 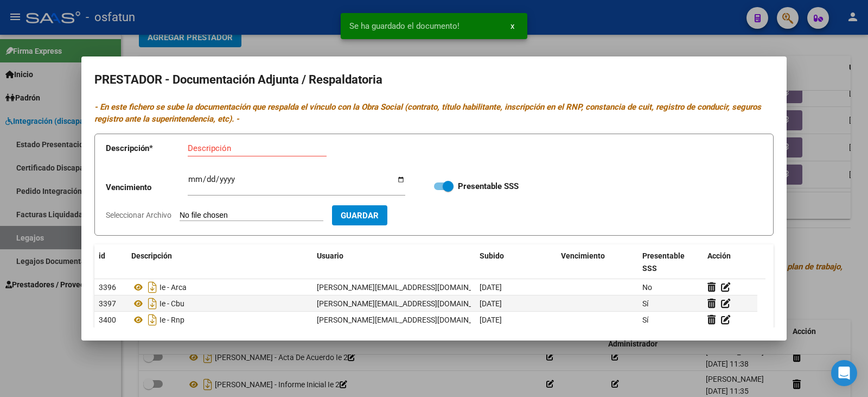 I want to click on datatable-header-cell: Usuario, so click(x=394, y=262).